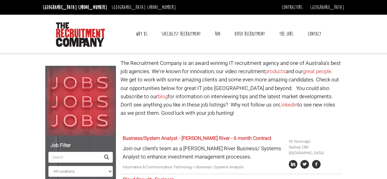  Describe the element at coordinates (231, 88) in the screenshot. I see `p: The Recruitment Company is an award winning IT recruitment agency and one of Australia's best job...` at that location.